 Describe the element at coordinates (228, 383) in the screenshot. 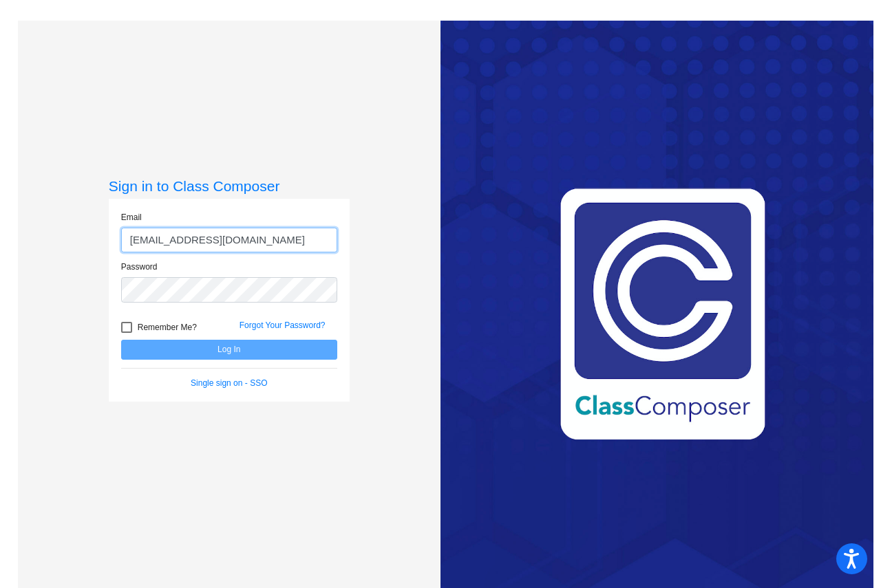

I see `a: Single sign on - SSO` at that location.